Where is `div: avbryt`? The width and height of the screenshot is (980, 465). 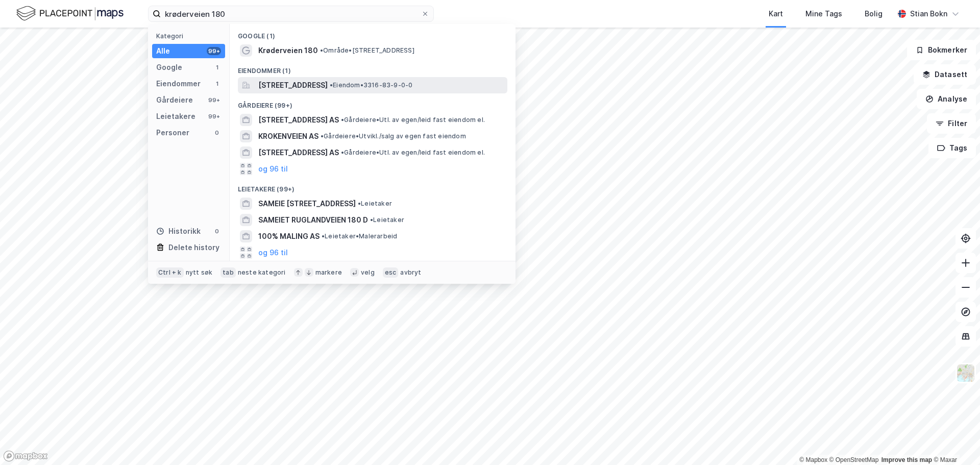
div: avbryt is located at coordinates (411, 273).